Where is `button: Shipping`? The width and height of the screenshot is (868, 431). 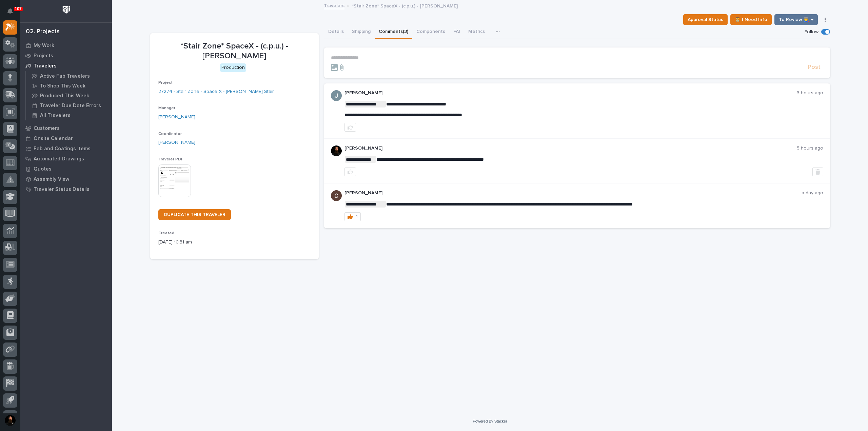 button: Shipping is located at coordinates (361, 33).